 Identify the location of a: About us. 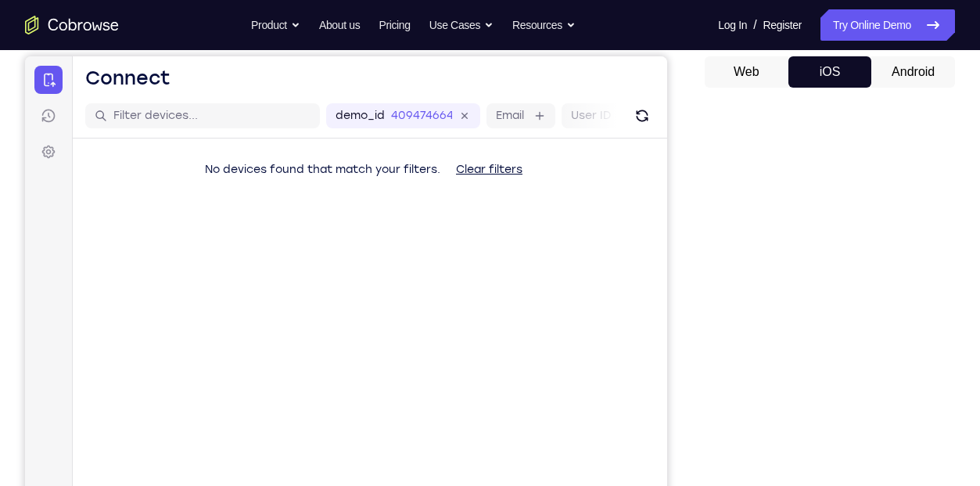
(340, 25).